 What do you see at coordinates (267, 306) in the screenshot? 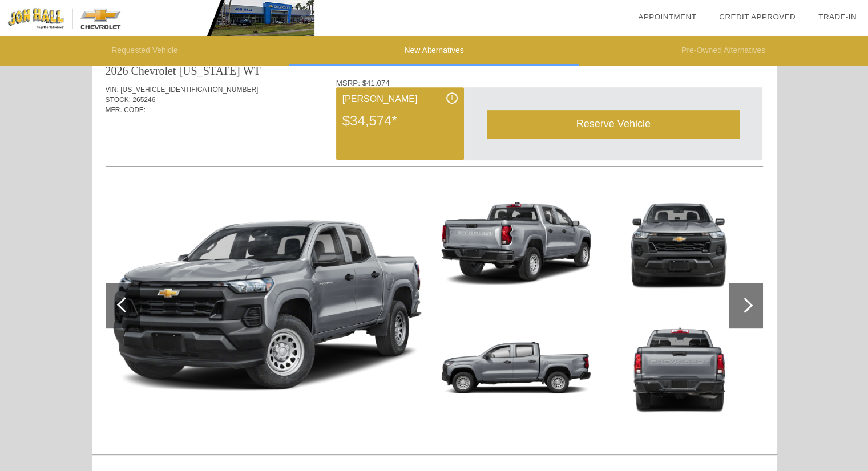
I see `img: 2026cht351989714_1280_01.png` at bounding box center [267, 306].